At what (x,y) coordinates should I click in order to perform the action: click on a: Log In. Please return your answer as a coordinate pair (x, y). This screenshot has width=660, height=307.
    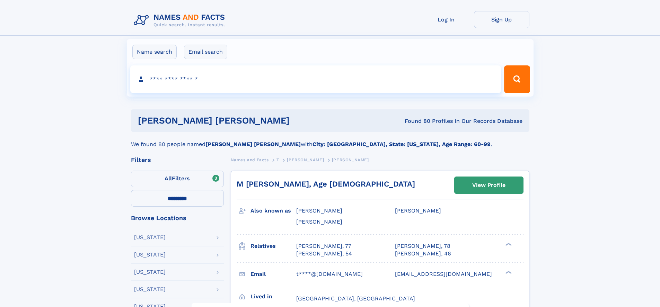
    Looking at the image, I should click on (446, 19).